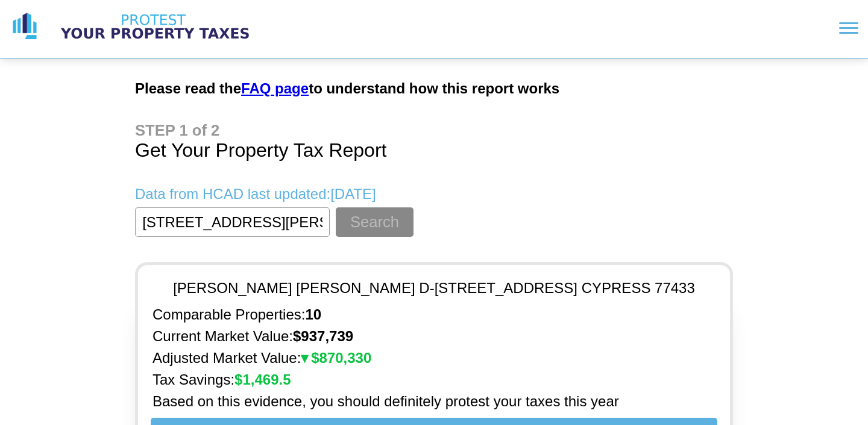 This screenshot has height=425, width=868. Describe the element at coordinates (323, 336) in the screenshot. I see `strong: $ 937,739` at that location.